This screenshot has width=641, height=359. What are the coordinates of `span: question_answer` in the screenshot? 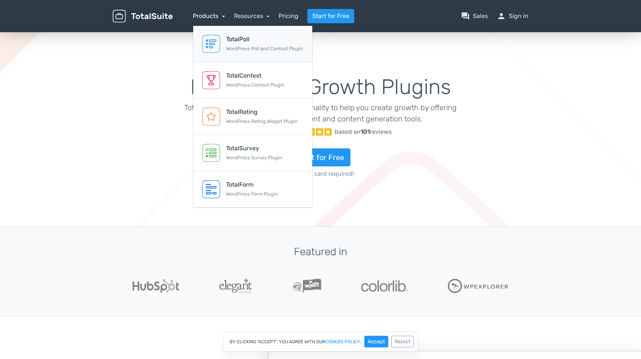 It's located at (466, 16).